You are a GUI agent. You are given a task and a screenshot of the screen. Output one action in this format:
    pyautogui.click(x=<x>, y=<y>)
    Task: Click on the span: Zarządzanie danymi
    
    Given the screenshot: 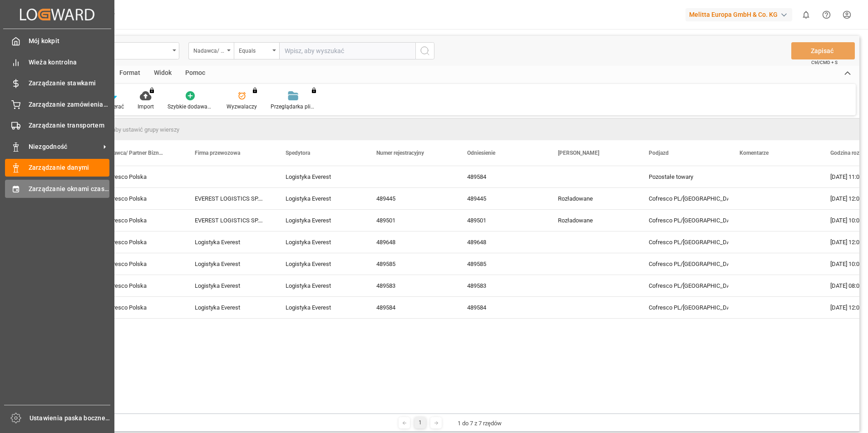 What is the action you would take?
    pyautogui.click(x=69, y=167)
    